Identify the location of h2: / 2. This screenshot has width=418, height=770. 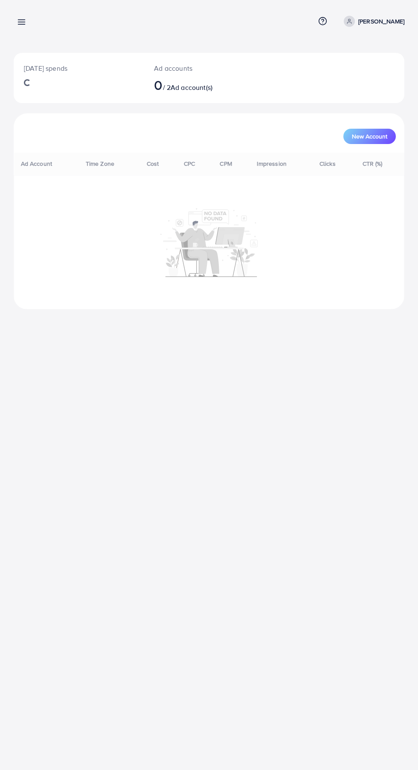
(192, 85).